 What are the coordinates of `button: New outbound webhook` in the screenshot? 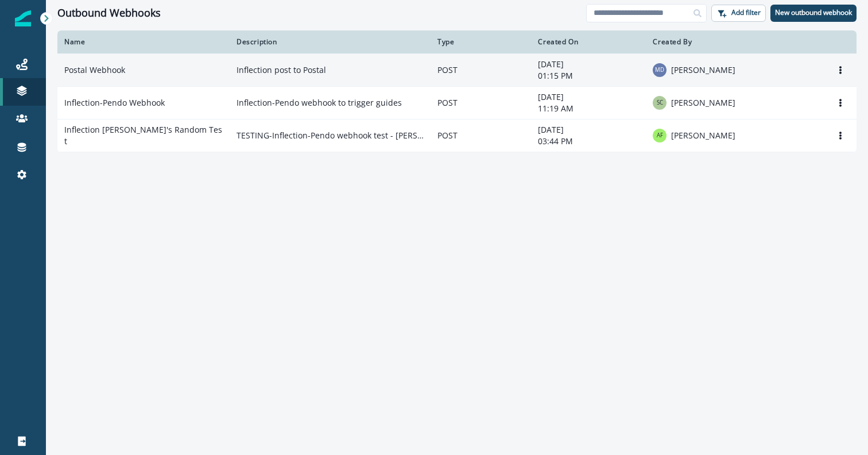 It's located at (813, 14).